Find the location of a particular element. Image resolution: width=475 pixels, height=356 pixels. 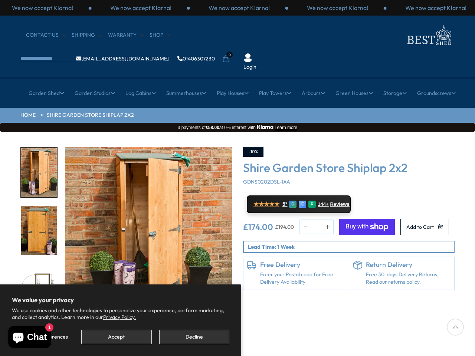

img: User Icon is located at coordinates (248, 58).